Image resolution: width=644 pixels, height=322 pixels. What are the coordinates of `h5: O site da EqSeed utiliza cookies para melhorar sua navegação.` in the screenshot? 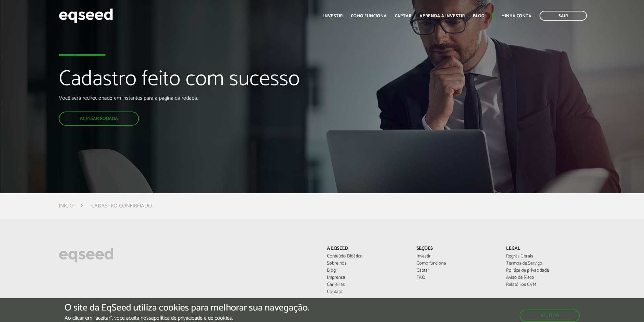 It's located at (187, 308).